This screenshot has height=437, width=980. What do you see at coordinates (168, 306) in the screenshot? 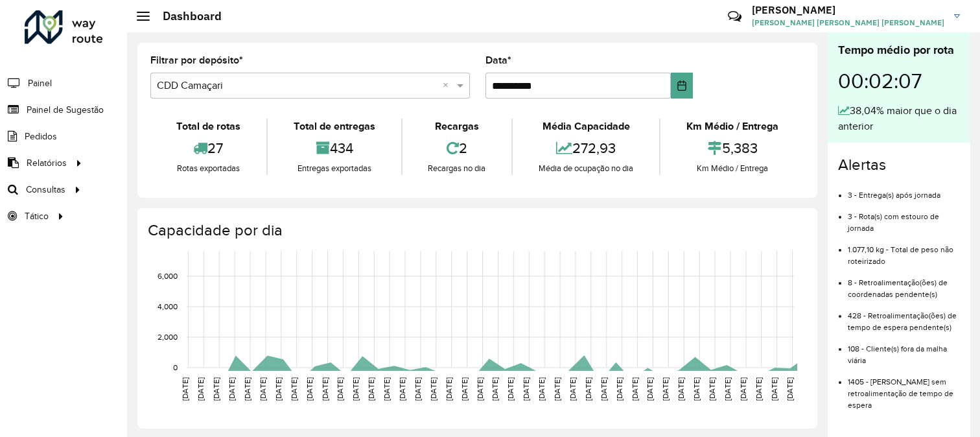
I see `text: 4,000` at bounding box center [168, 306].